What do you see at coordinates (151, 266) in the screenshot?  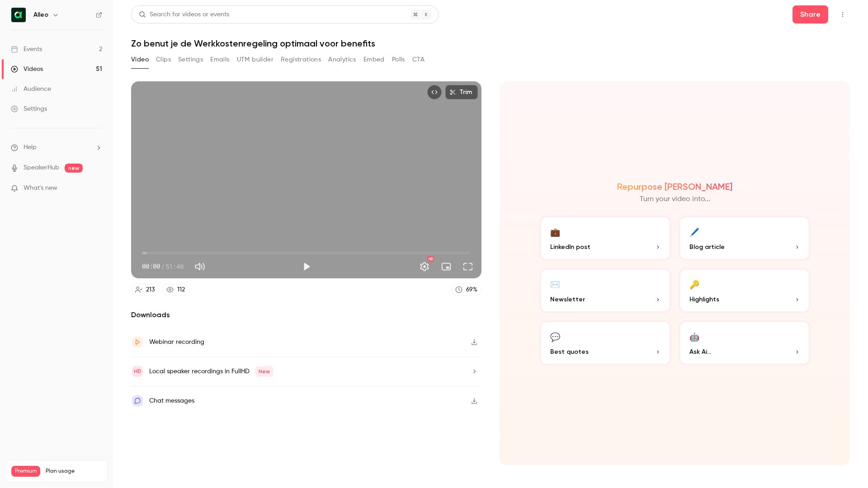 I see `span: 00:00` at bounding box center [151, 266].